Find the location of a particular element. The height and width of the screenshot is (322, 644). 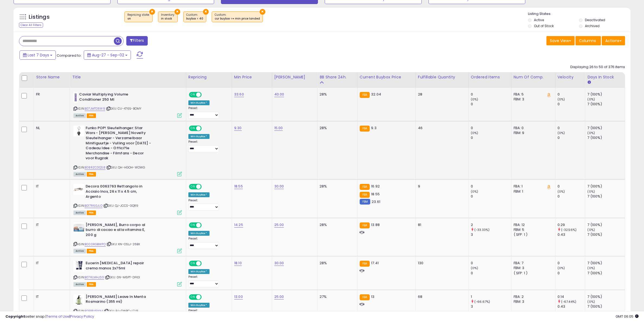

div: FBM: 9 is located at coordinates (532, 133).